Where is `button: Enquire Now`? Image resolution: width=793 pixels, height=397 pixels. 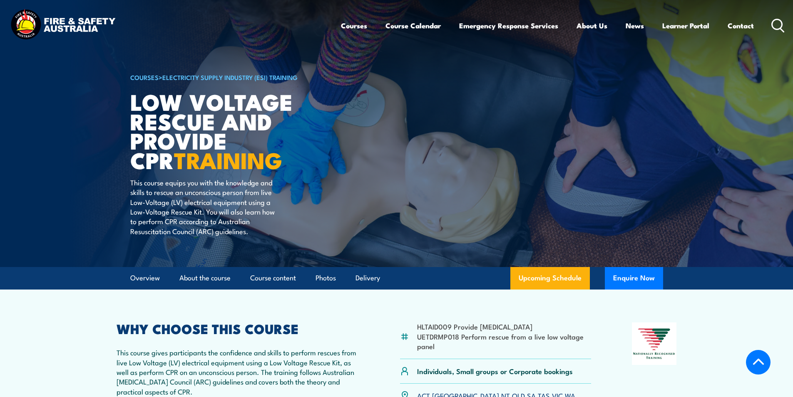 button: Enquire Now is located at coordinates (634, 278).